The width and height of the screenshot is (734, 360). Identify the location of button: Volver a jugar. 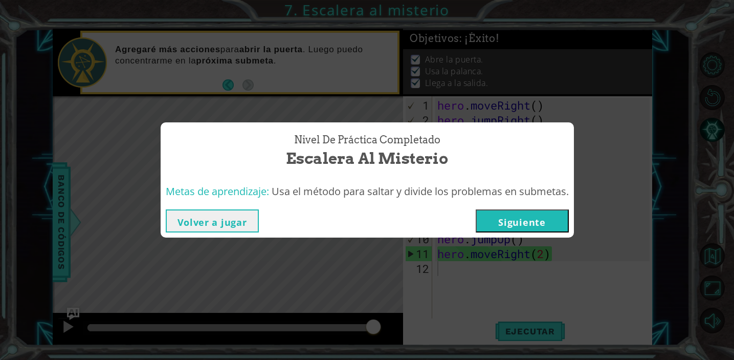
(212, 221).